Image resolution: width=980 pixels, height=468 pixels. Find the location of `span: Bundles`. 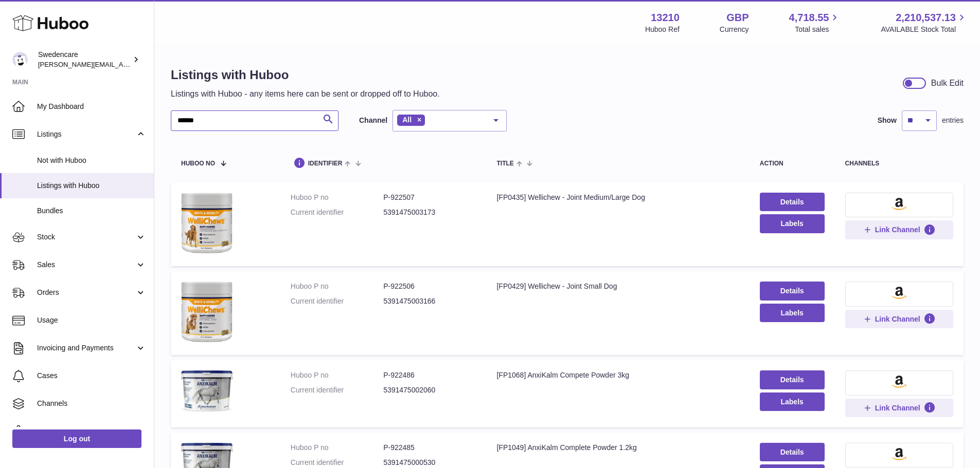

span: Bundles is located at coordinates (92, 211).